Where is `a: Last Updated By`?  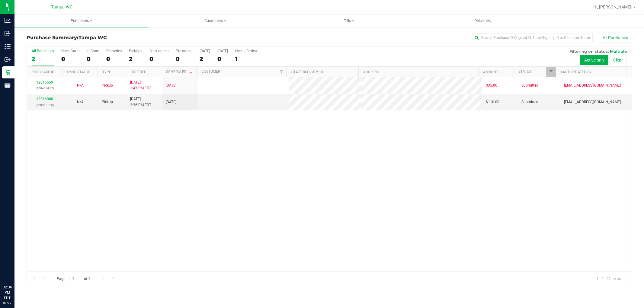 a: Last Updated By is located at coordinates (576, 72).